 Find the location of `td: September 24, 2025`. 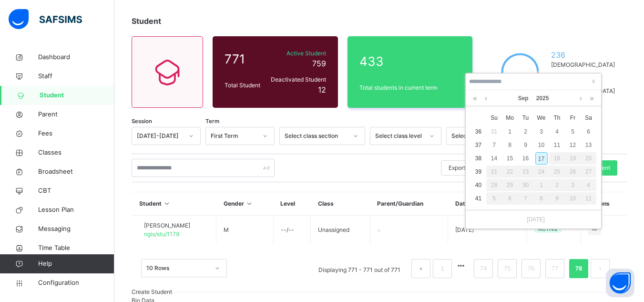

td: September 24, 2025 is located at coordinates (541, 172).